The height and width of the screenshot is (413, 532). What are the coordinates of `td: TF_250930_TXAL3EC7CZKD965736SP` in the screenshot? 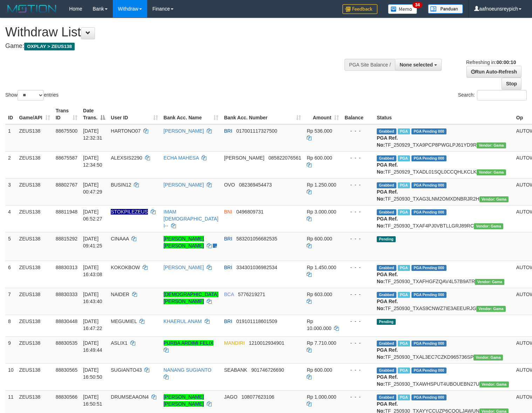 It's located at (443, 350).